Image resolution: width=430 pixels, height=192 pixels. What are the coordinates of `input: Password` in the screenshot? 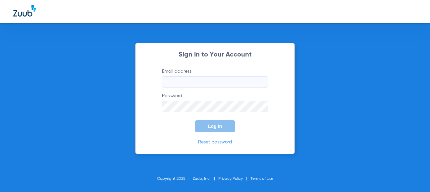 It's located at (215, 107).